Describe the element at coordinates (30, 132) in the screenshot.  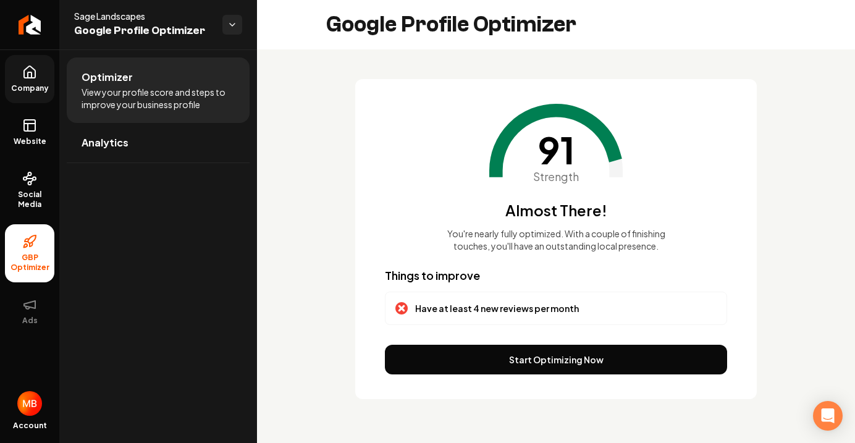
I see `a: Website` at that location.